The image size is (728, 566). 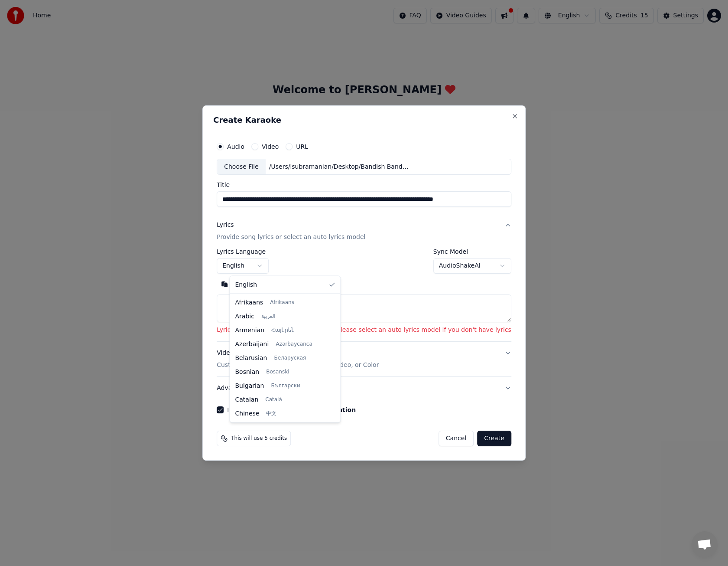 I want to click on span: Armenian, so click(x=250, y=330).